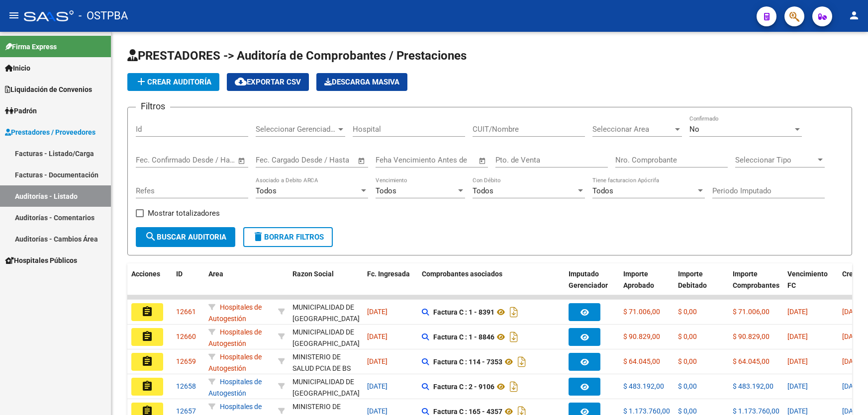  Describe the element at coordinates (639, 280) in the screenshot. I see `span: Importe Aprobado` at that location.